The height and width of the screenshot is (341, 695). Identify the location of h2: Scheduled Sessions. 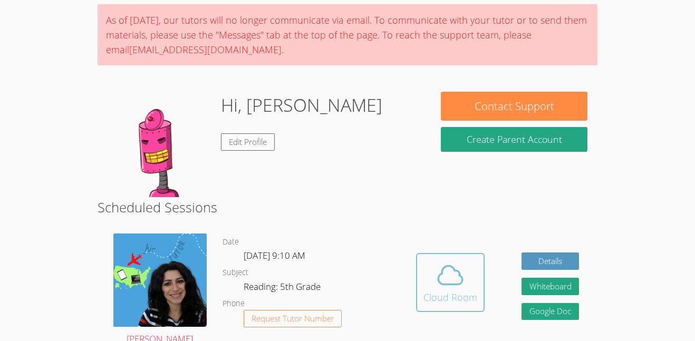
(348, 207).